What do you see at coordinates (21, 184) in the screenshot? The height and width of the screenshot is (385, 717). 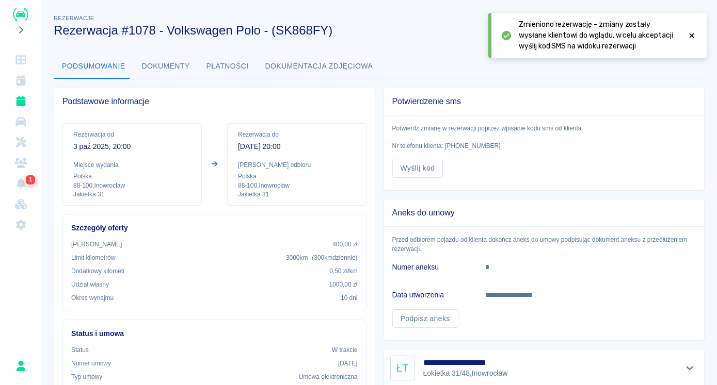 I see `a: Powiadomienia` at bounding box center [21, 184].